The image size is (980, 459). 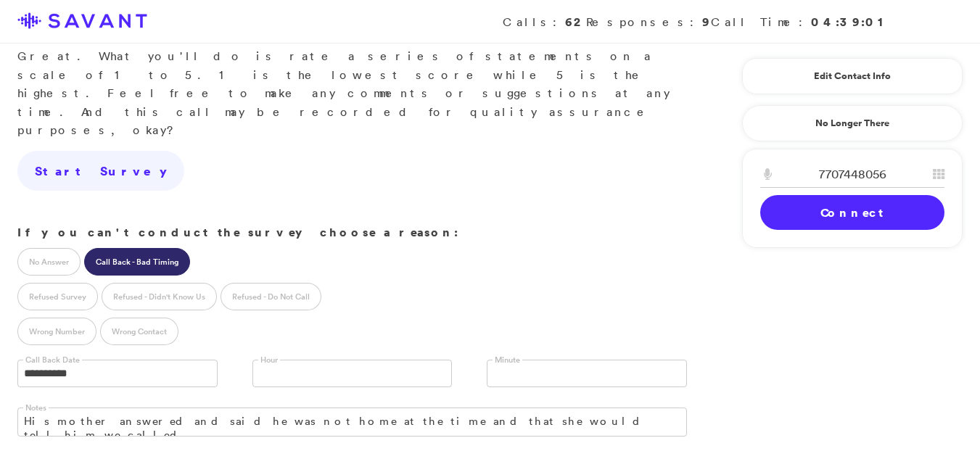 I want to click on a: Connect, so click(x=852, y=212).